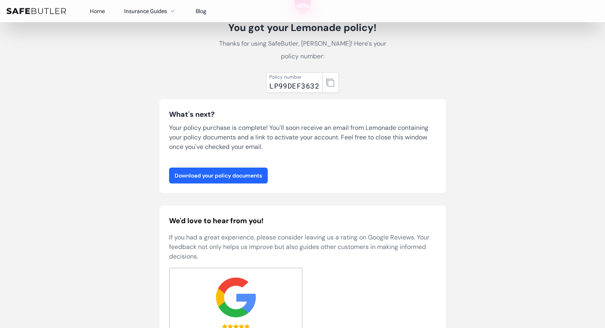 This screenshot has height=328, width=605. What do you see at coordinates (150, 11) in the screenshot?
I see `button: Insurance Guides` at bounding box center [150, 11].